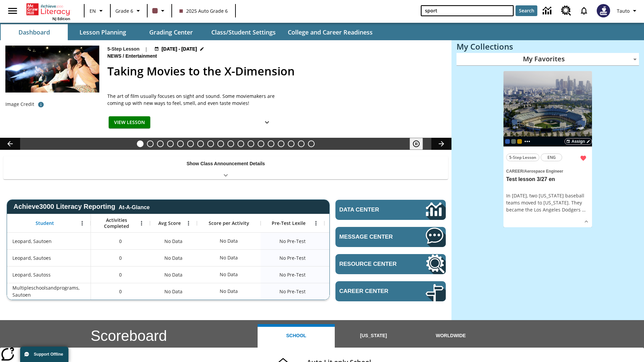  I want to click on span: ENG, so click(551, 157).